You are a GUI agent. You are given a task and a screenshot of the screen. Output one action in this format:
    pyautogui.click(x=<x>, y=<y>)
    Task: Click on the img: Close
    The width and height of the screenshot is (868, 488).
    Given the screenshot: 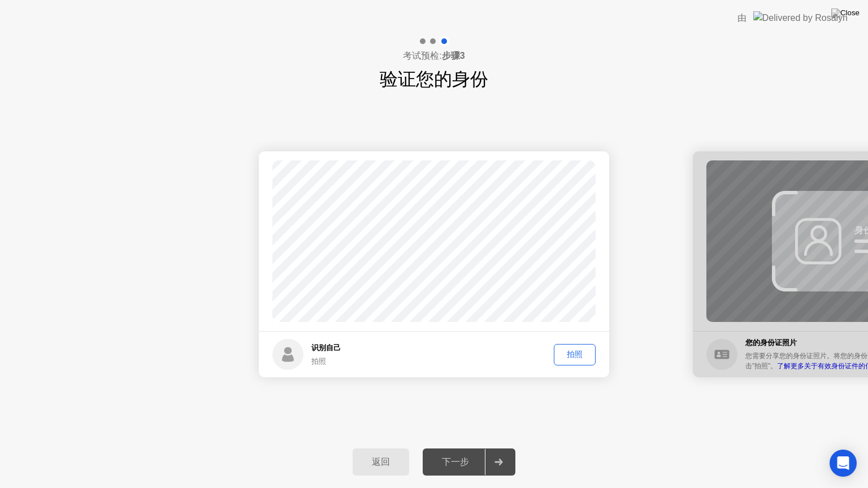 What is the action you would take?
    pyautogui.click(x=845, y=13)
    